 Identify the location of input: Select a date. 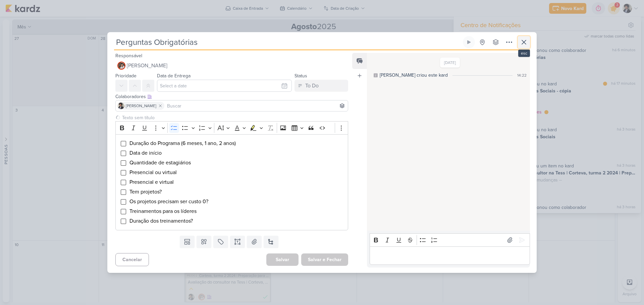
(224, 86).